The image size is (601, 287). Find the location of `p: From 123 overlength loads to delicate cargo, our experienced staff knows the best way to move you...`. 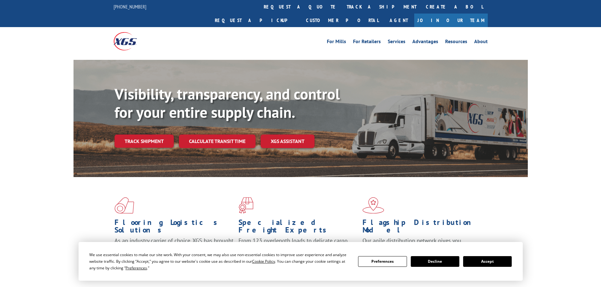

p: From 123 overlength loads to delicate cargo, our experienced staff knows the best way to move you... is located at coordinates (298, 251).